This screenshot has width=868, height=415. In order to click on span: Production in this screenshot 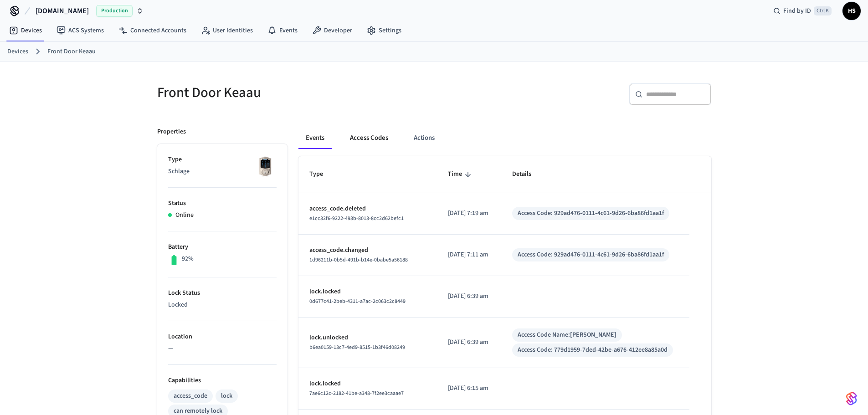, I will do `click(114, 11)`.